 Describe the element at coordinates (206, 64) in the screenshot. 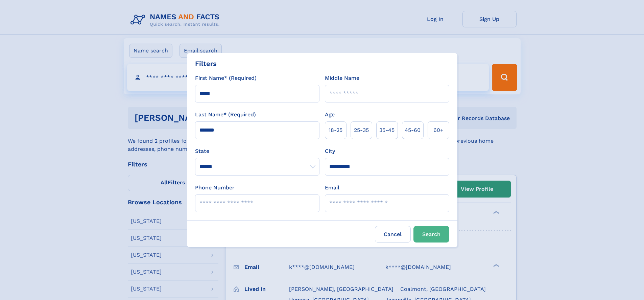

I see `div: Filters` at that location.